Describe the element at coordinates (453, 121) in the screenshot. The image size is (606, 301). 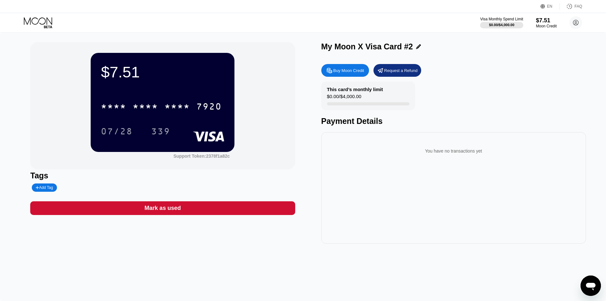
I see `div: Payment Details` at that location.